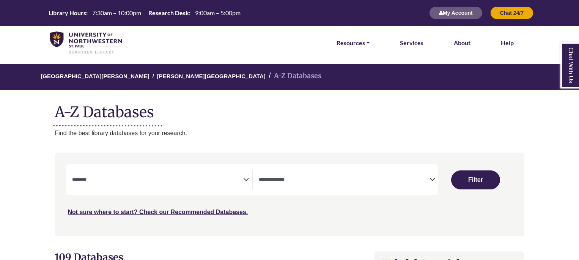  I want to click on a: Chat 24/7, so click(511, 13).